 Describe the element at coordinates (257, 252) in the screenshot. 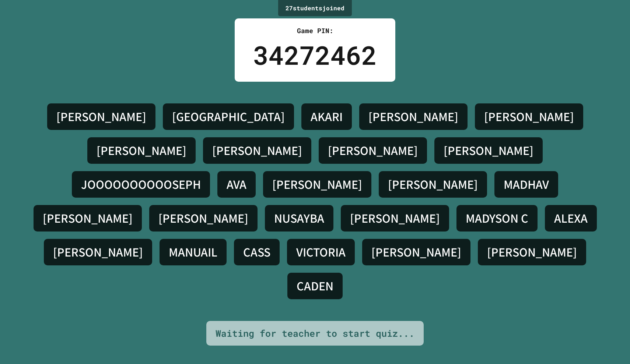

I see `h4: CASS` at that location.